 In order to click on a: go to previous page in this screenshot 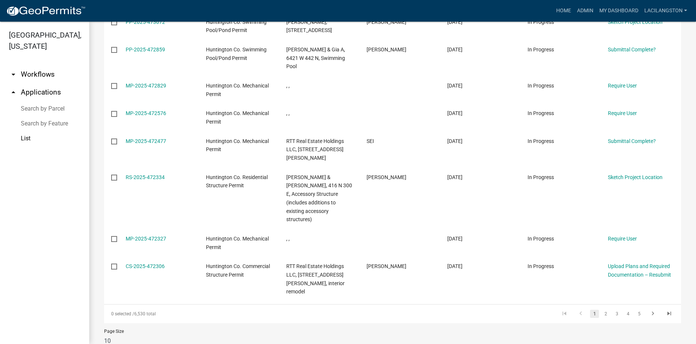, I will do `click(581, 314)`.